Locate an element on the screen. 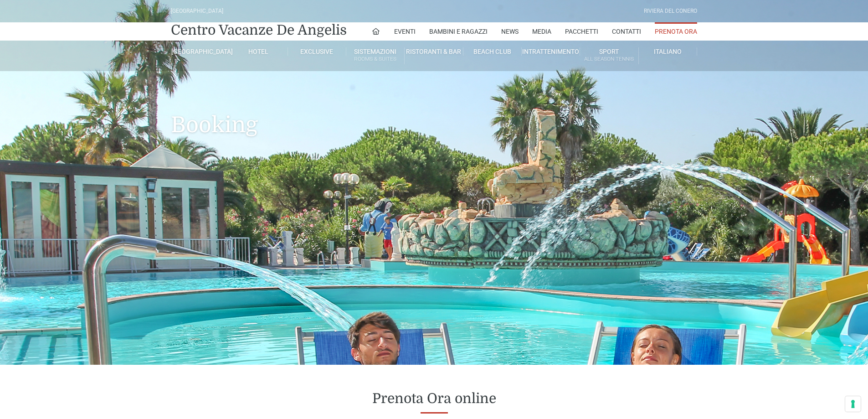 This screenshot has height=419, width=868. a: News is located at coordinates (510, 31).